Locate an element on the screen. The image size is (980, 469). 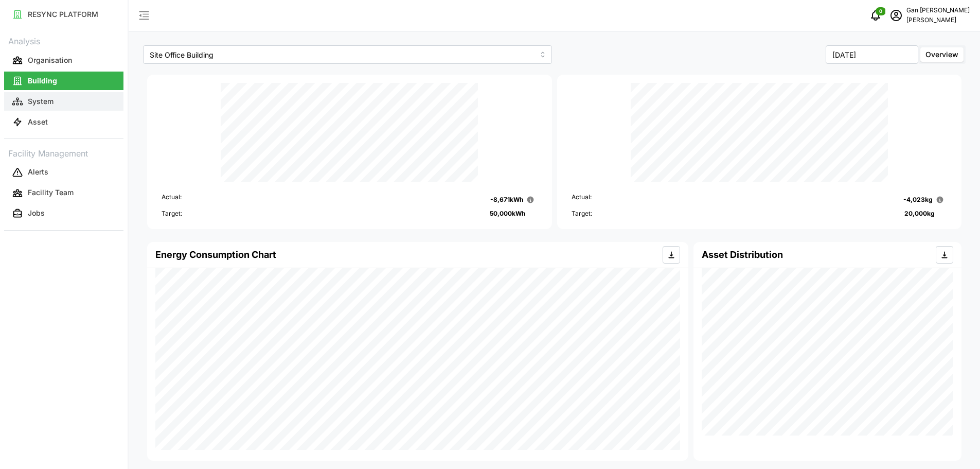
p: Analysis is located at coordinates (64, 40).